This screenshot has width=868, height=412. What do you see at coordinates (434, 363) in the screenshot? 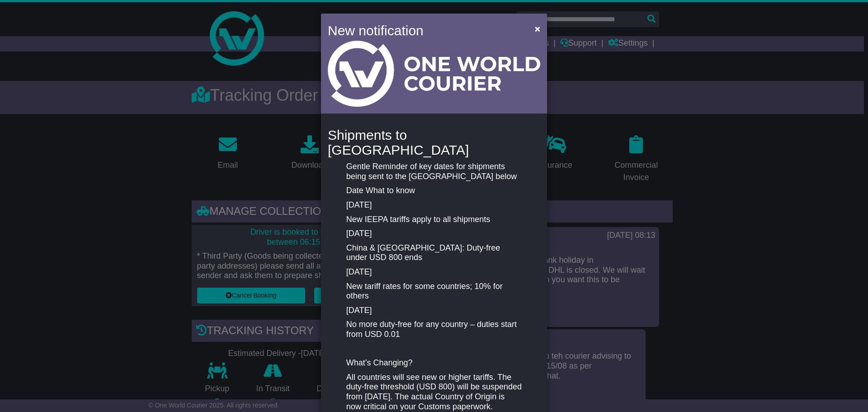
I see `p: What’s Changing?` at bounding box center [434, 363].